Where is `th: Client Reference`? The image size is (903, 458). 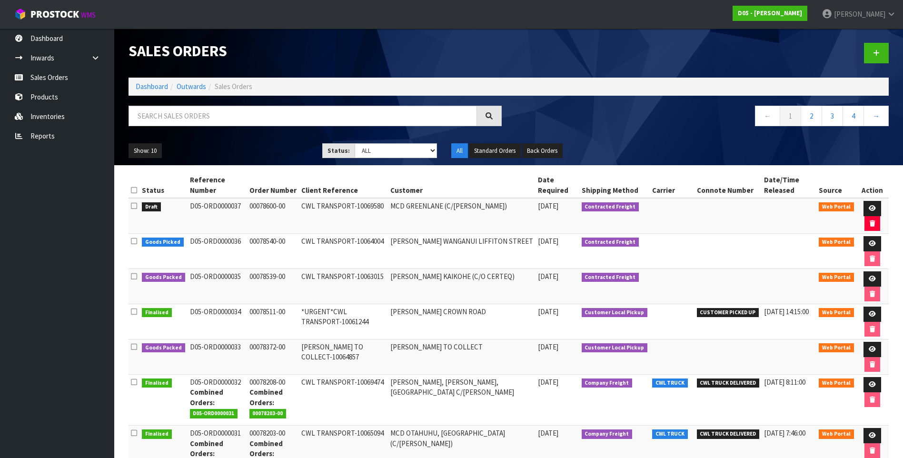 th: Client Reference is located at coordinates (343, 185).